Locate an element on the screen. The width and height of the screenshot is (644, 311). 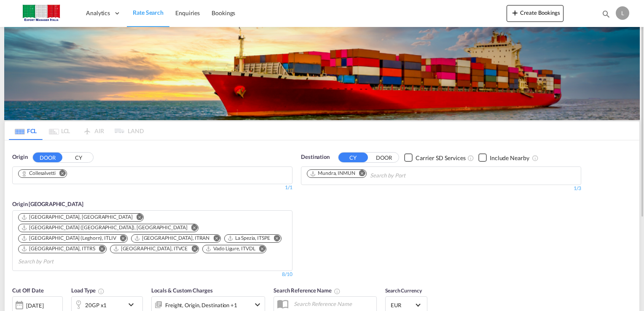
md-icon: icon-plus 400-fg is located at coordinates (515, 13).